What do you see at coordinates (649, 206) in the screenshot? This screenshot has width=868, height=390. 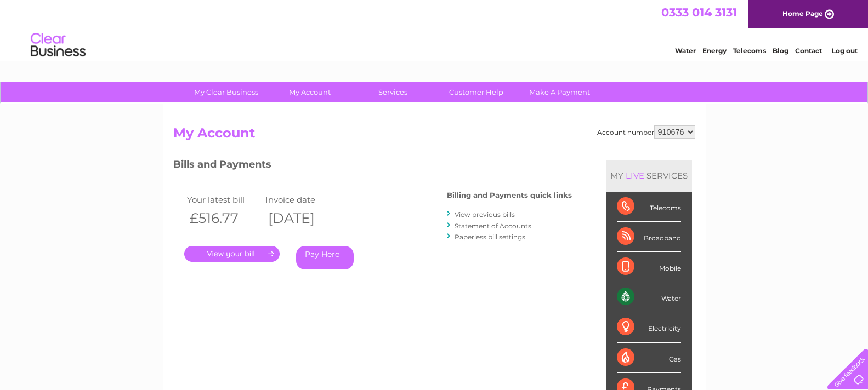 I see `div: Telecoms` at bounding box center [649, 206].